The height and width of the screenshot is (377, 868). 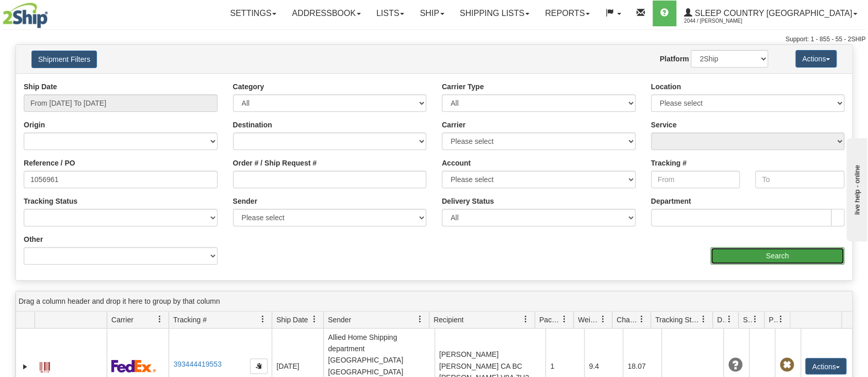 What do you see at coordinates (274, 163) in the screenshot?
I see `label: Order # / Ship Request #` at bounding box center [274, 163].